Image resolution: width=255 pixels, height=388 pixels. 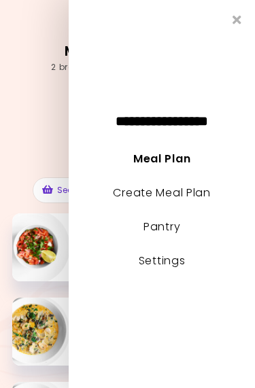 I want to click on button: See Groceries, so click(x=77, y=190).